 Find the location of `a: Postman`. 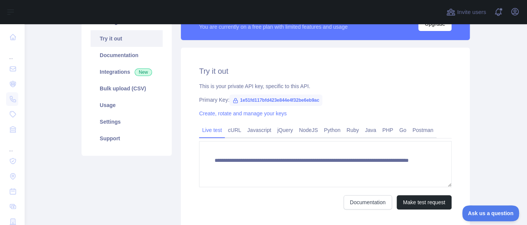

a: Postman is located at coordinates (423, 130).